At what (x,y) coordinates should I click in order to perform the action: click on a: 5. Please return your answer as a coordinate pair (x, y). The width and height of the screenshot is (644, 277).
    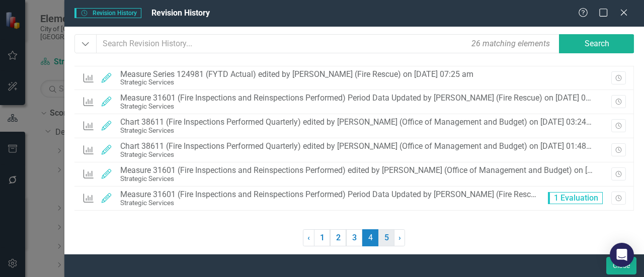
    Looking at the image, I should click on (386, 238).